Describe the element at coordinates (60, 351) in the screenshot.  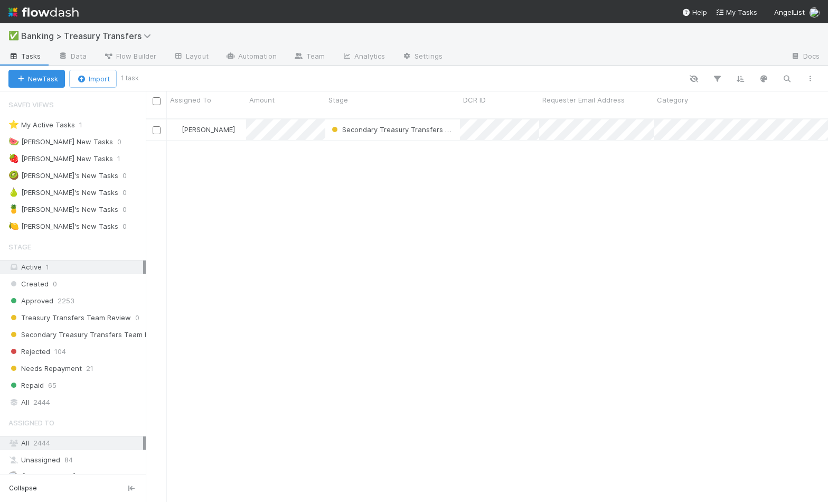
I see `span: 104` at that location.